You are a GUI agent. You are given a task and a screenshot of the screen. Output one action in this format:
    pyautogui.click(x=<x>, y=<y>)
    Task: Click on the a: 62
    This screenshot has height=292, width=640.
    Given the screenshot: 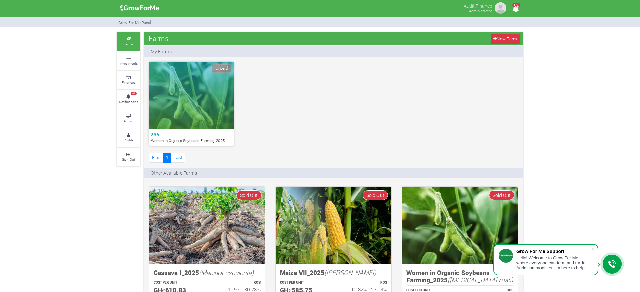 What is the action you would take?
    pyautogui.click(x=515, y=9)
    